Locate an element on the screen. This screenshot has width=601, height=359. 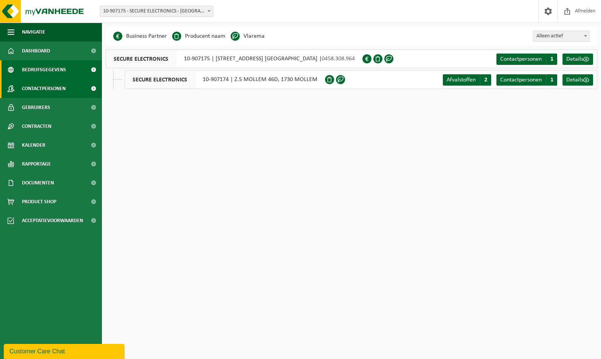
span: Afvalstoffen is located at coordinates (461, 80).